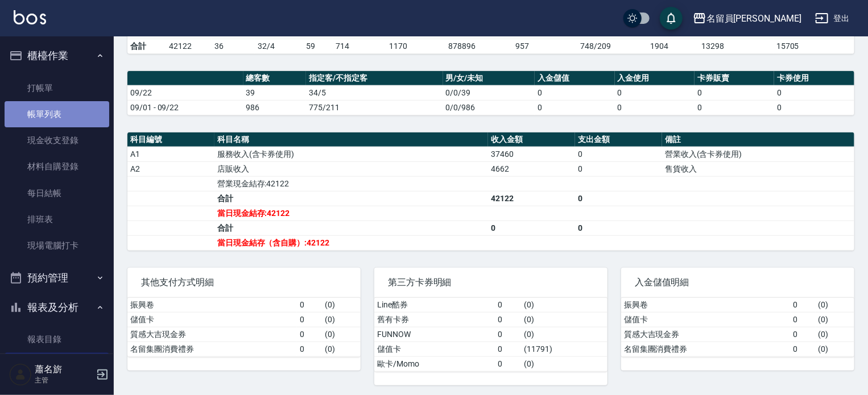  I want to click on td: 營業收入(含卡券使用), so click(758, 154).